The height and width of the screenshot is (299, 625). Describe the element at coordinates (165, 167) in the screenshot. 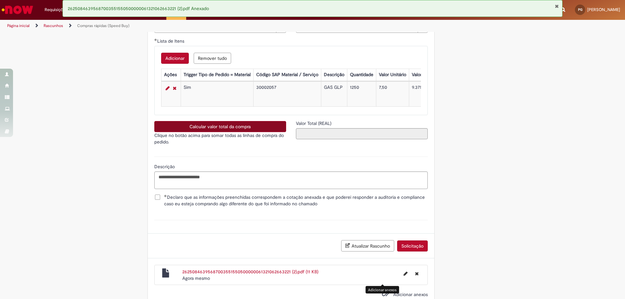

I see `span: Descrição` at that location.